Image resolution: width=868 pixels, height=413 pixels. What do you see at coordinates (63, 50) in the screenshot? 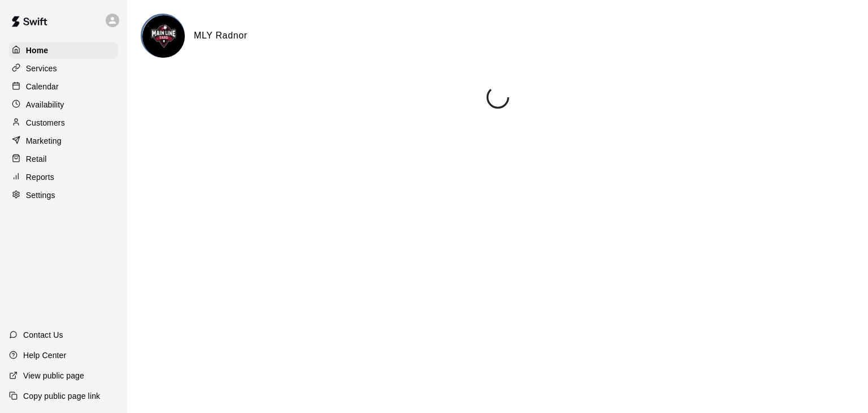
I see `a: Home` at bounding box center [63, 50].